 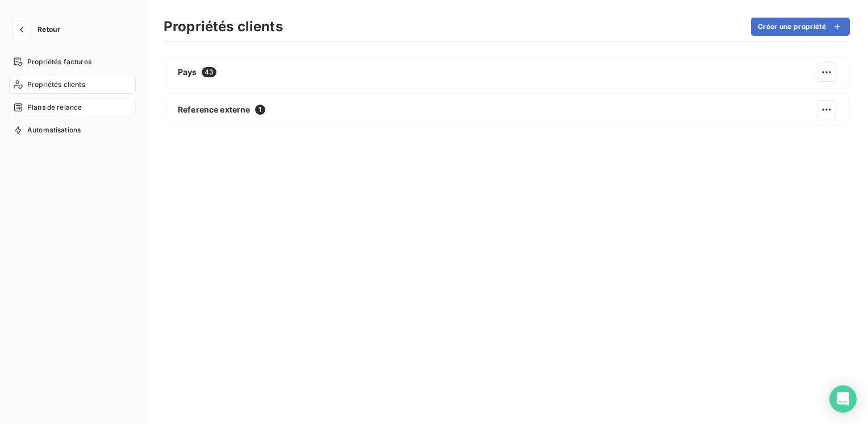 I want to click on div: Open Intercom Messenger, so click(x=843, y=399).